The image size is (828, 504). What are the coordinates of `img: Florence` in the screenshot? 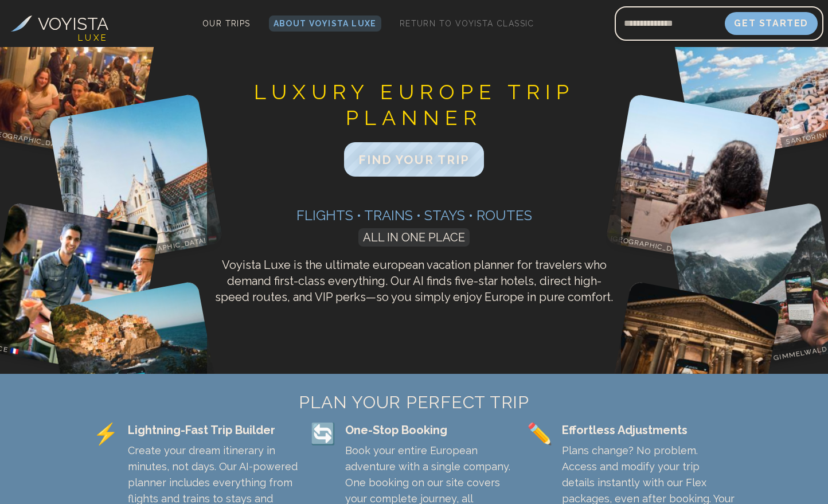 It's located at (692, 180).